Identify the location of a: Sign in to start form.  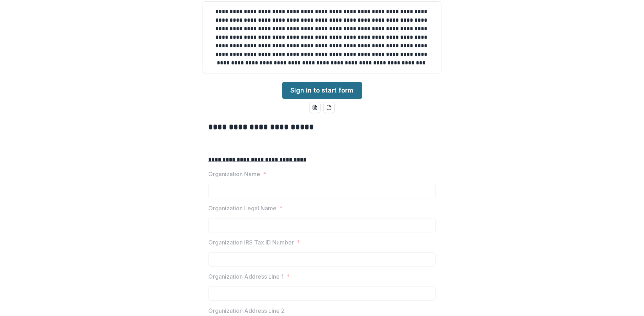
(322, 91).